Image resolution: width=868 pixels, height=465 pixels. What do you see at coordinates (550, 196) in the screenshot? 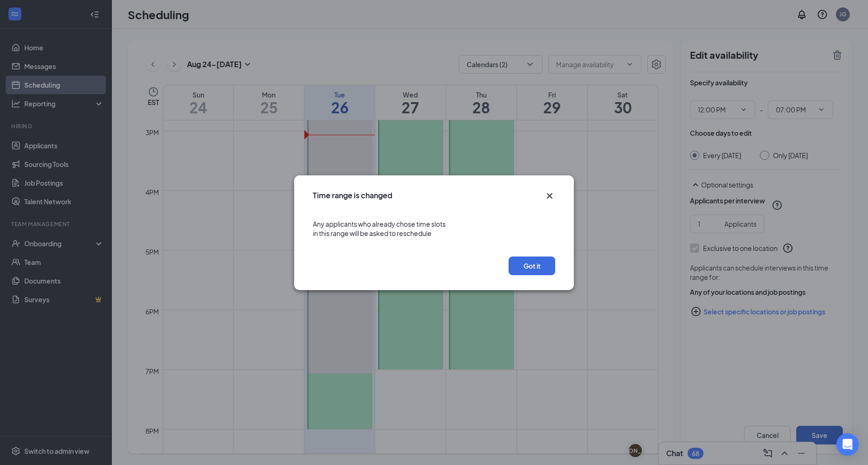
I see `button: Close` at bounding box center [550, 196].